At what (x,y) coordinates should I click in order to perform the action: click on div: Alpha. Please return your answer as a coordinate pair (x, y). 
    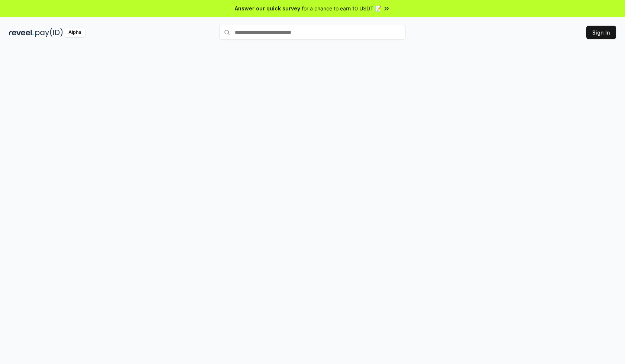
    Looking at the image, I should click on (75, 32).